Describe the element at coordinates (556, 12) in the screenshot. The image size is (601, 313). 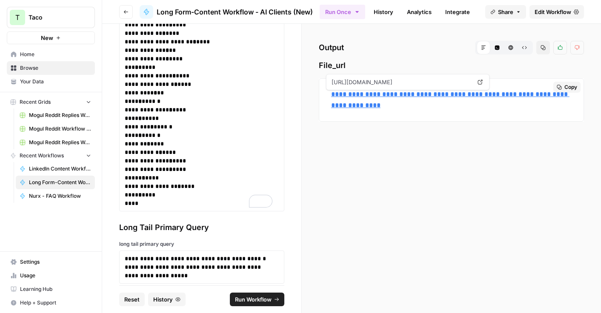
I see `a: Edit Workflow` at that location.